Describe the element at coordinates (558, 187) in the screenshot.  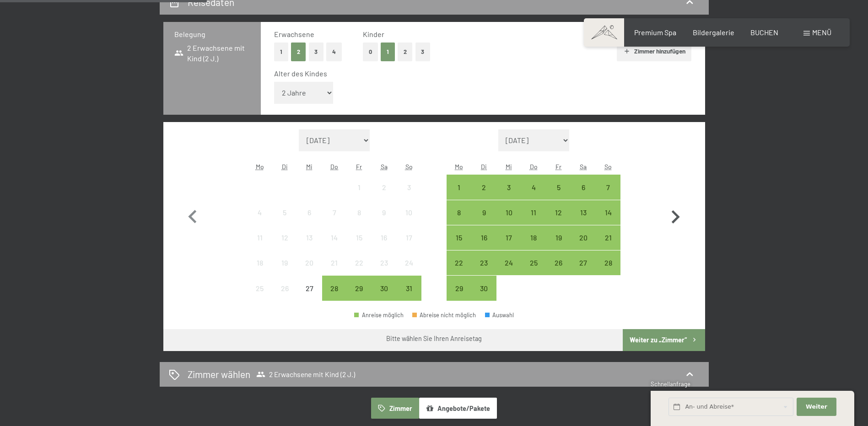
I see `div: Fri Sep 05 2025` at that location.